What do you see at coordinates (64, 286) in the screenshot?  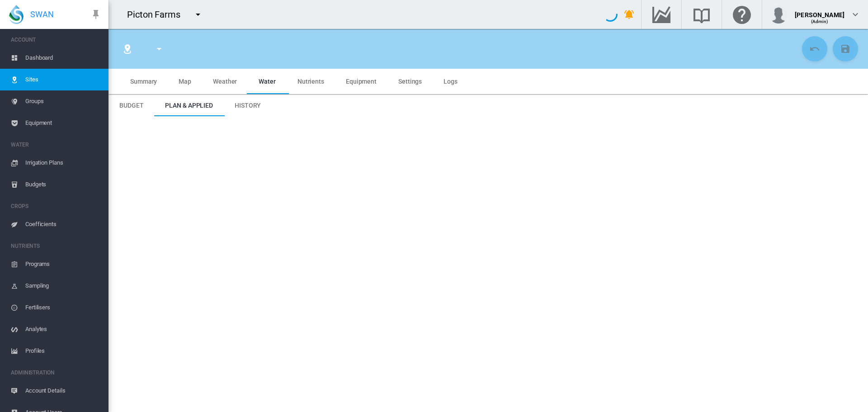 I see `span: Sampling` at bounding box center [64, 286].